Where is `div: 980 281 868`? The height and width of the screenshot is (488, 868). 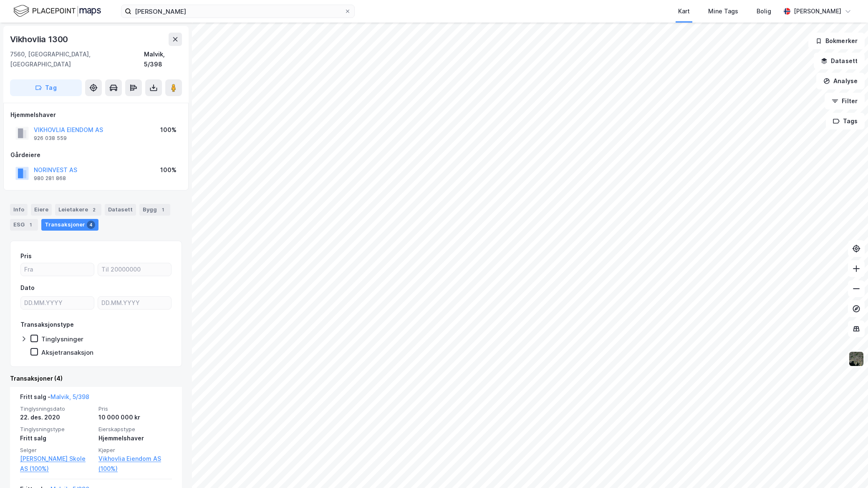
div: 980 281 868 is located at coordinates (50, 178).